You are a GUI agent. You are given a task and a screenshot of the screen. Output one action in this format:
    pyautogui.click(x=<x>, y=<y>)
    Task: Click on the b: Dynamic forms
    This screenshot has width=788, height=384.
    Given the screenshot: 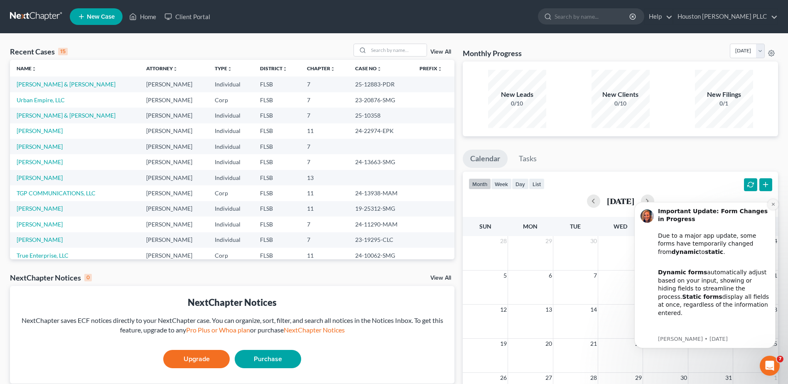 What is the action you would take?
    pyautogui.click(x=61, y=81)
    